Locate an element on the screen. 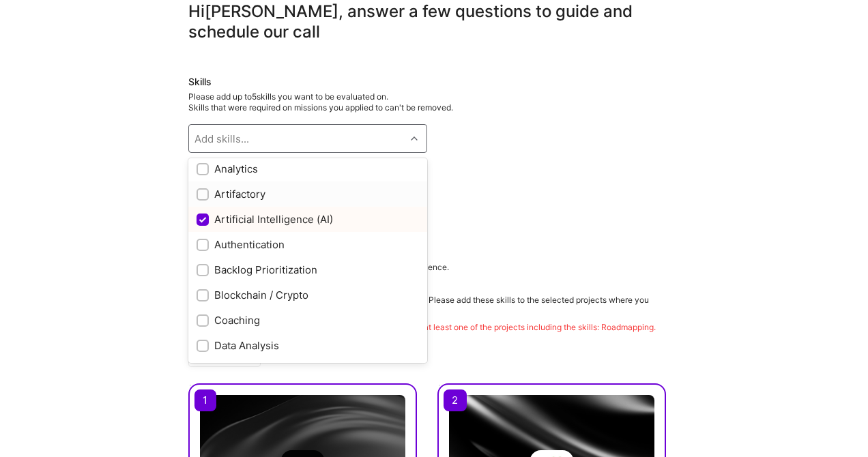 The height and width of the screenshot is (457, 868). div: Artifactory is located at coordinates (308, 194).